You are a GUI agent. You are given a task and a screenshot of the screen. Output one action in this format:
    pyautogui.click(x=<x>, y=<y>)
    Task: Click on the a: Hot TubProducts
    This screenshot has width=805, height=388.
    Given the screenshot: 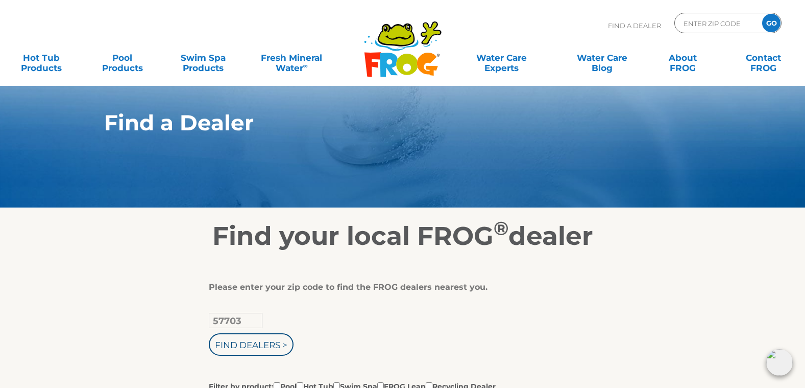 What is the action you would take?
    pyautogui.click(x=41, y=58)
    